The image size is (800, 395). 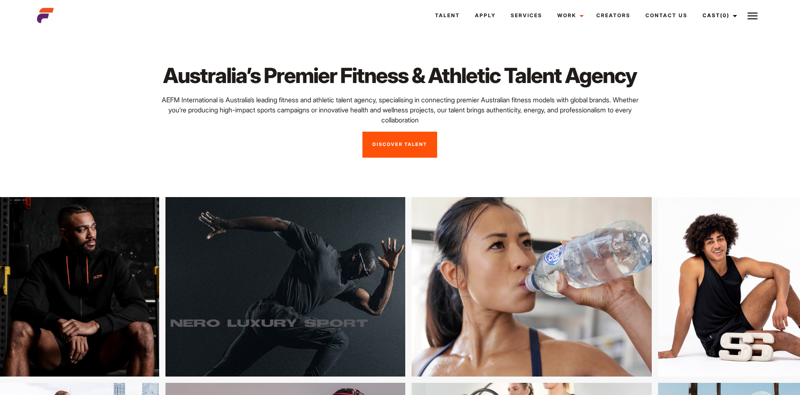 I want to click on a: Talent, so click(x=447, y=16).